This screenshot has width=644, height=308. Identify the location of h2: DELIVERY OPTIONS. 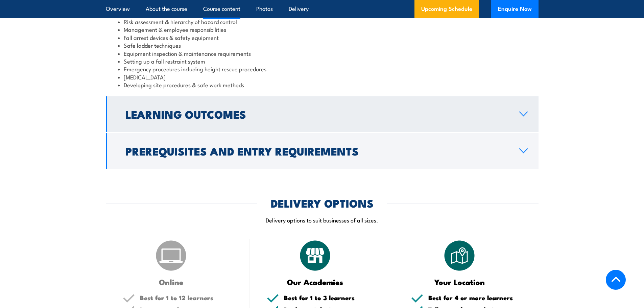
(322, 203).